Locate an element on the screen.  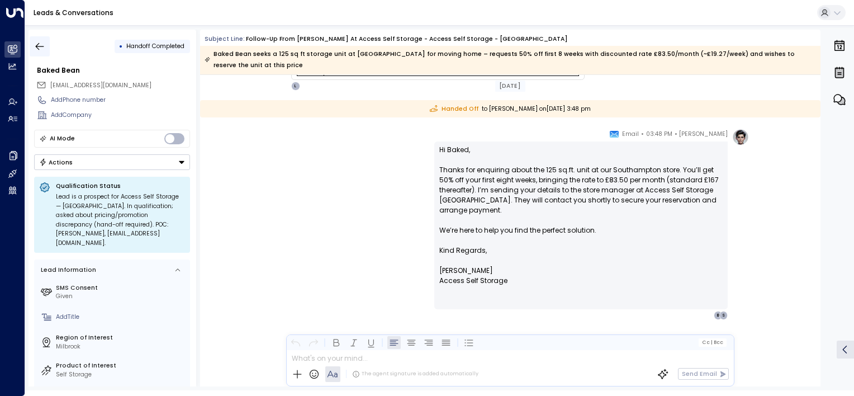
a: Leads & Conversations is located at coordinates (73, 12).